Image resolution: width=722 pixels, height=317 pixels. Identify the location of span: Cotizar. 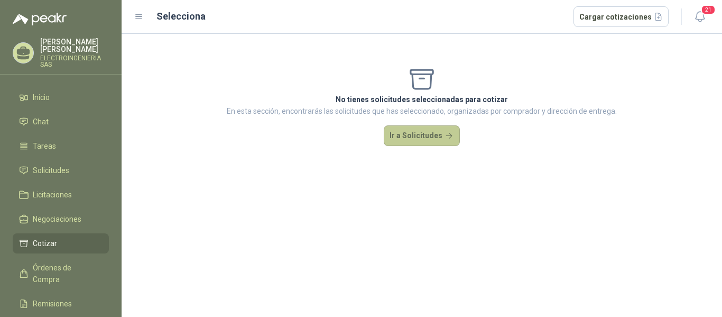
(45, 243).